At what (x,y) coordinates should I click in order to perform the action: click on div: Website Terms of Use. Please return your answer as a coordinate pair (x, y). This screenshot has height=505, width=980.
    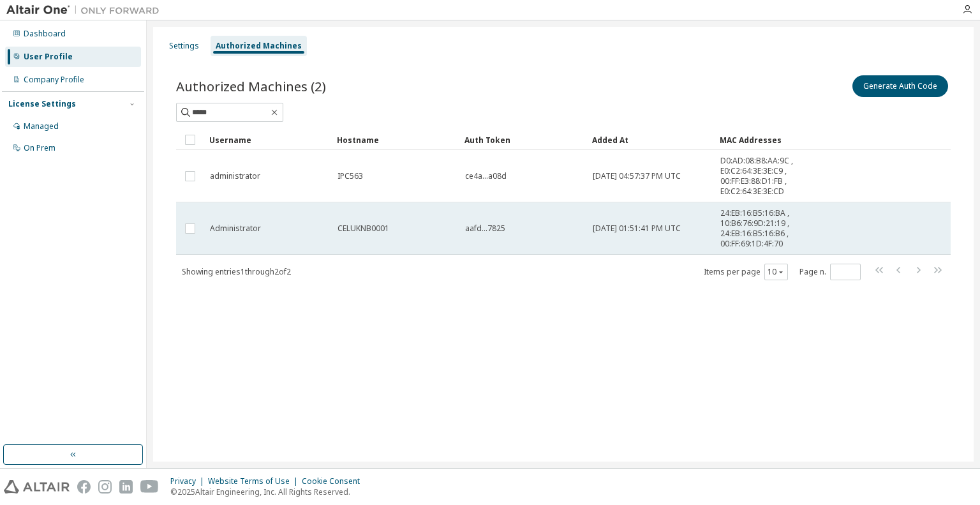
    Looking at the image, I should click on (255, 481).